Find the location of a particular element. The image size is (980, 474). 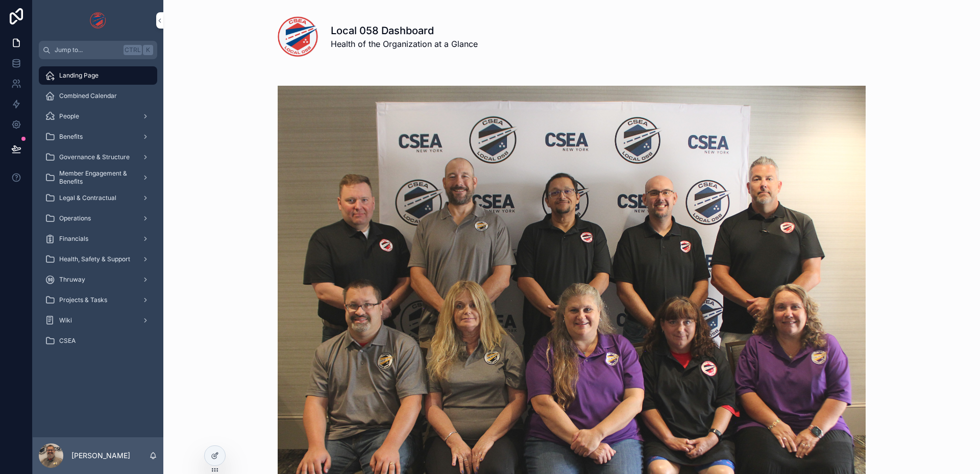

span: CSEA is located at coordinates (67, 341).